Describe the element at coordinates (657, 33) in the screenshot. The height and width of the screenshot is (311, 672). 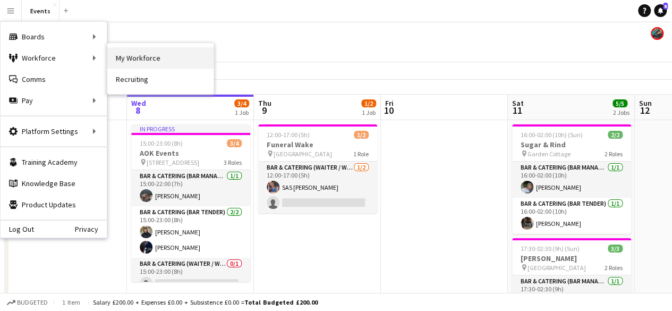
I see `app-user-avatar: Dom Roche` at that location.